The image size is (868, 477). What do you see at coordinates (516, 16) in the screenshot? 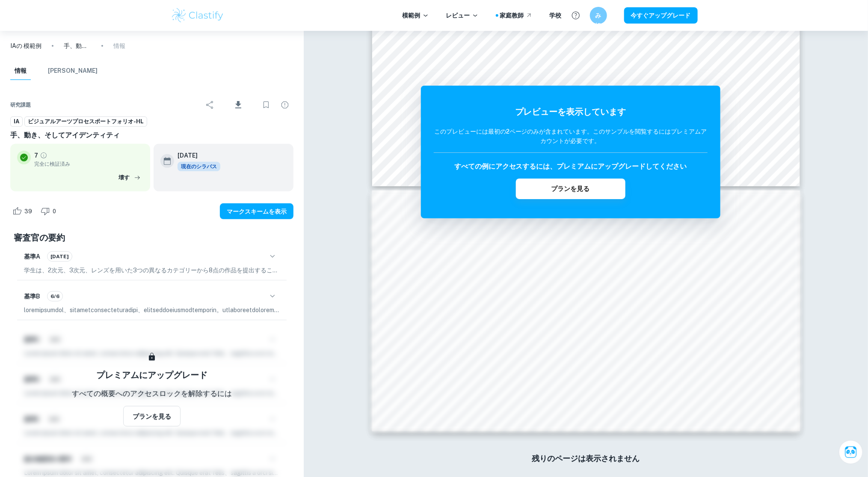
I see `a: 家庭教師` at bounding box center [516, 16].